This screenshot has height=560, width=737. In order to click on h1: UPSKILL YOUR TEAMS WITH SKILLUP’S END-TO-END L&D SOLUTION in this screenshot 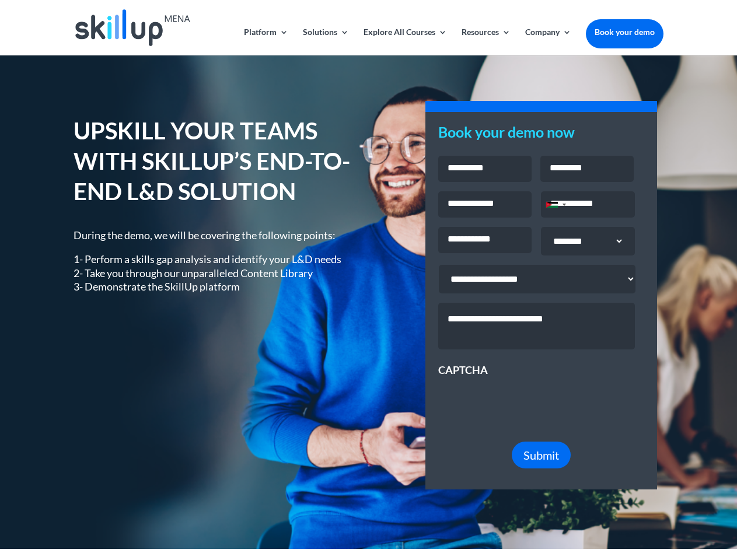, I will do `click(212, 164)`.